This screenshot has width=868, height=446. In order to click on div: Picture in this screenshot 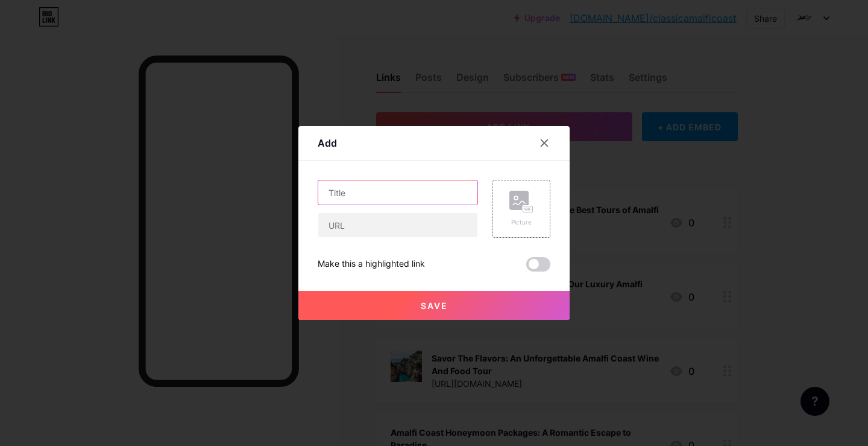, I will do `click(521, 222)`.